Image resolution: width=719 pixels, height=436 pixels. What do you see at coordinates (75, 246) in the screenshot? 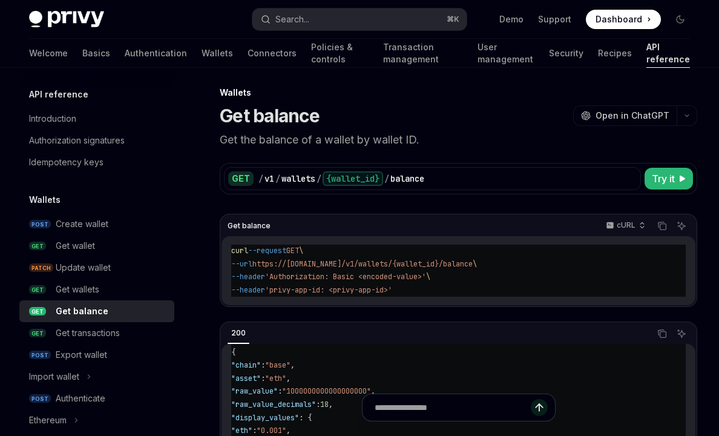
I see `div: Get wallet` at bounding box center [75, 246].